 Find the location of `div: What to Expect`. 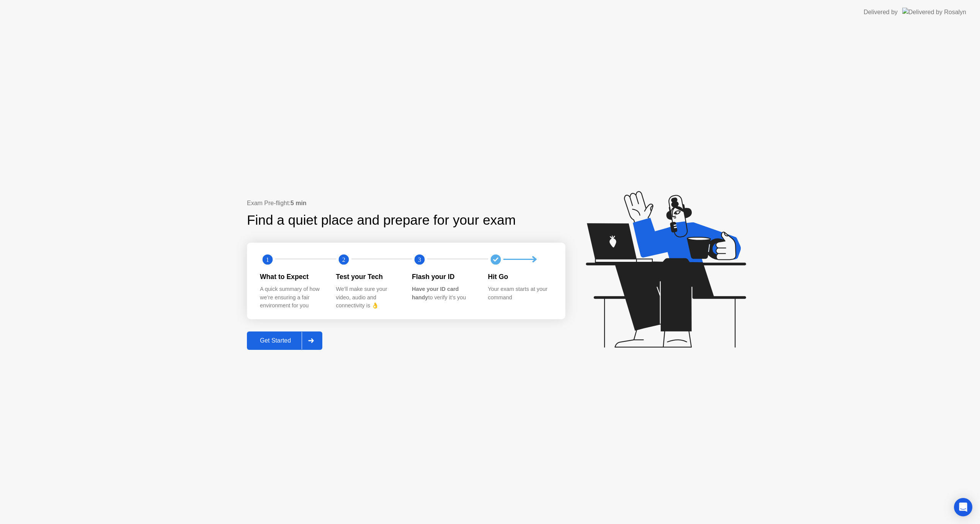

div: What to Expect is located at coordinates (292, 277).